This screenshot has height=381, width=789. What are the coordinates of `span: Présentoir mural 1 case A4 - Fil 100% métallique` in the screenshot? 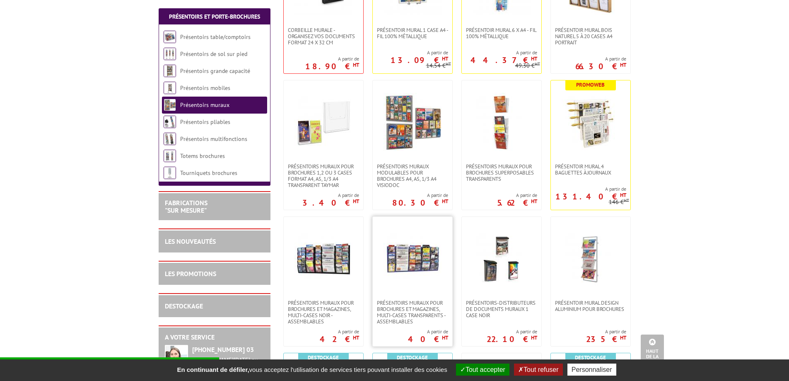 It's located at (413, 33).